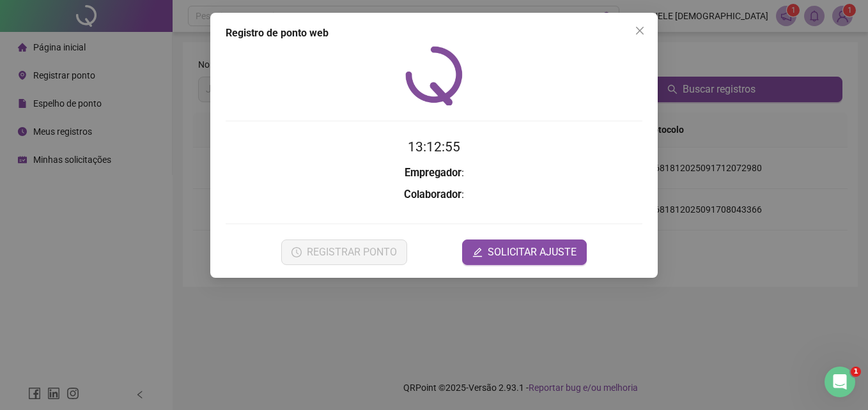  I want to click on img: QRPoint, so click(434, 75).